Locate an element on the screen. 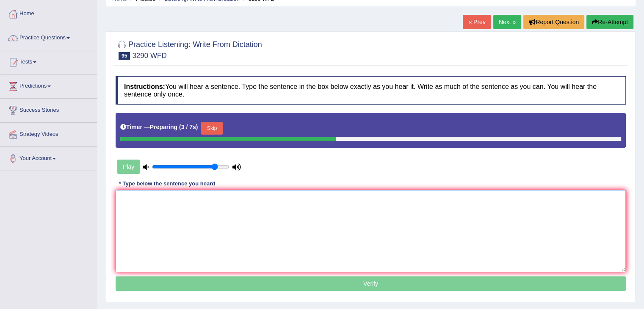 The width and height of the screenshot is (644, 309). a: Practice Questions is located at coordinates (49, 37).